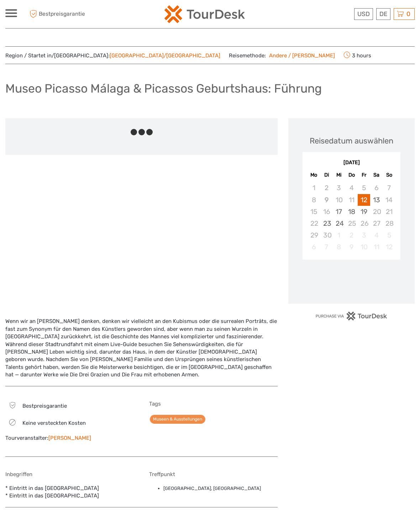 The height and width of the screenshot is (522, 420). I want to click on div: Not available Montag, 22. September 2025, so click(314, 223).